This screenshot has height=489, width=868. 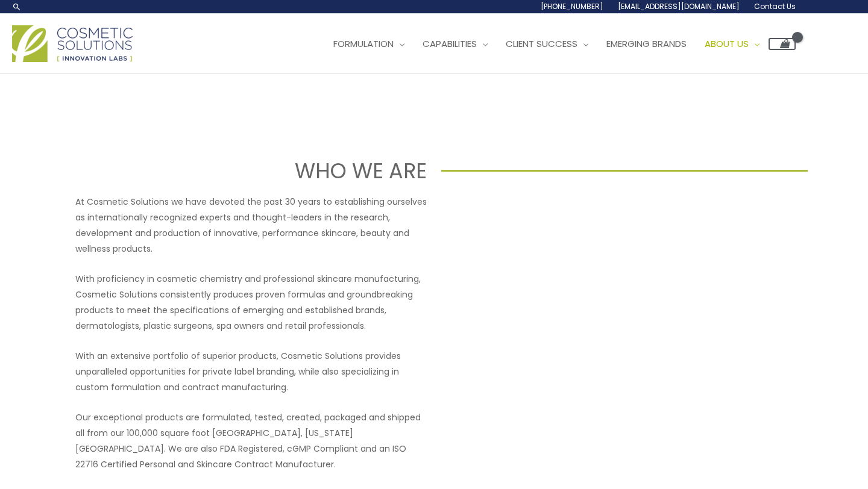 I want to click on a: About Us, so click(x=731, y=44).